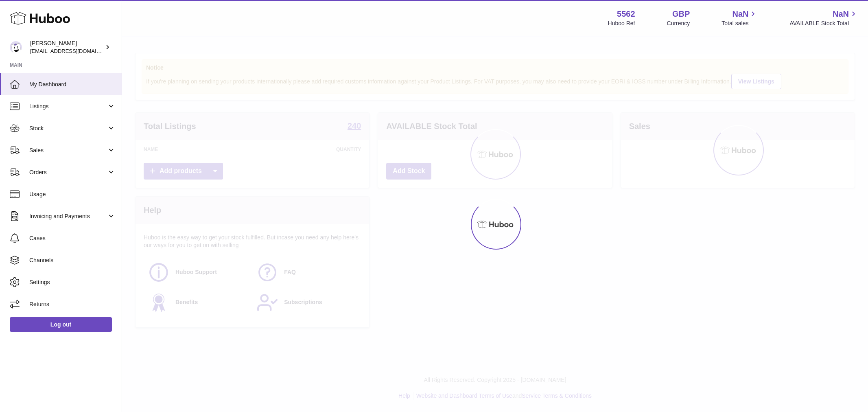 The height and width of the screenshot is (412, 868). I want to click on span: Orders, so click(68, 172).